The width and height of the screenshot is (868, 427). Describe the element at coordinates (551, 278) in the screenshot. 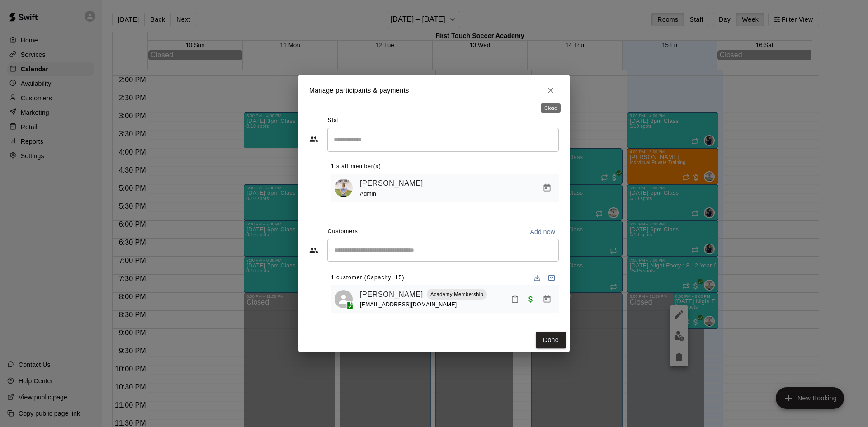

I see `button: Email participants` at that location.